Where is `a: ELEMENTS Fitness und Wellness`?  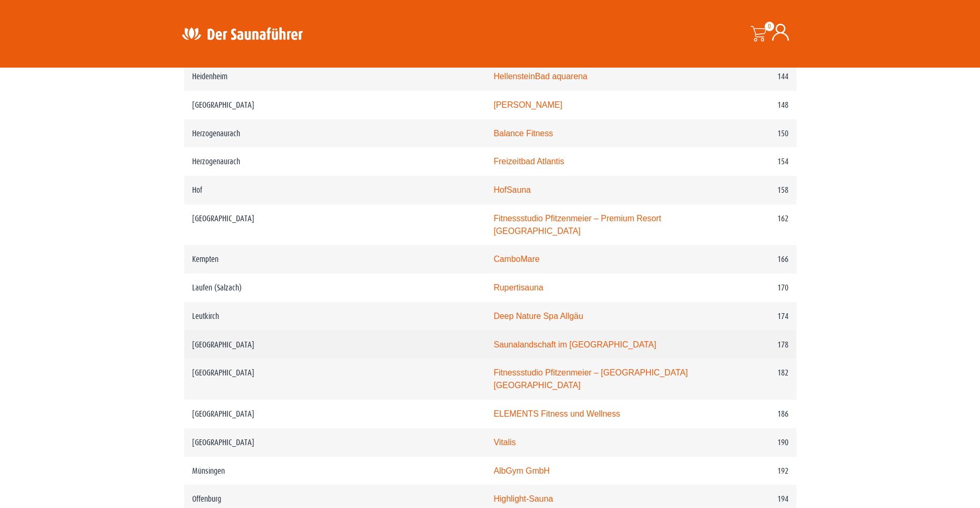 a: ELEMENTS Fitness und Wellness is located at coordinates (557, 414).